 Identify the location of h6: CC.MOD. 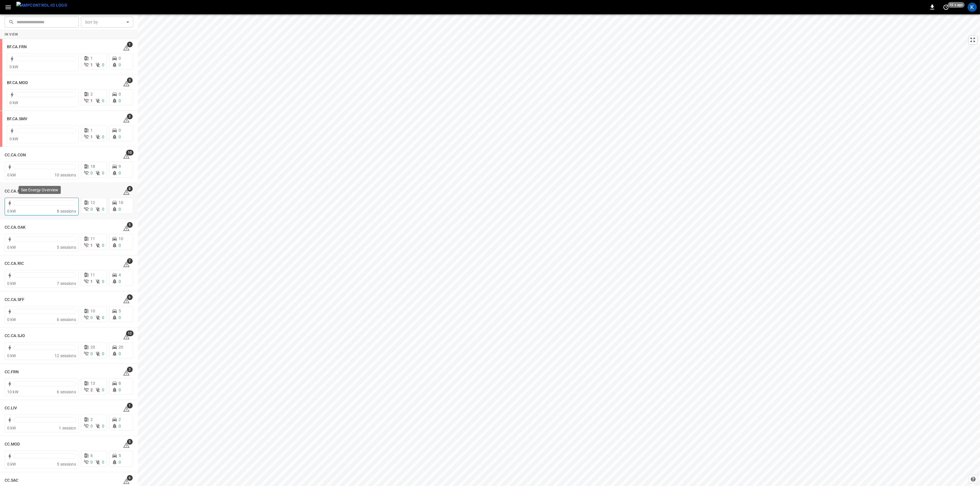
(12, 444).